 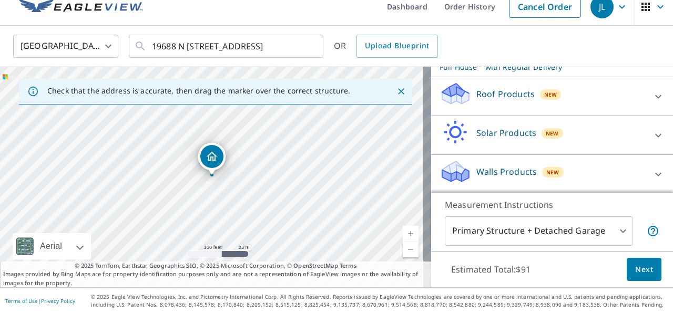 What do you see at coordinates (552, 96) in the screenshot?
I see `div: Roof ProductsNew` at bounding box center [552, 96].